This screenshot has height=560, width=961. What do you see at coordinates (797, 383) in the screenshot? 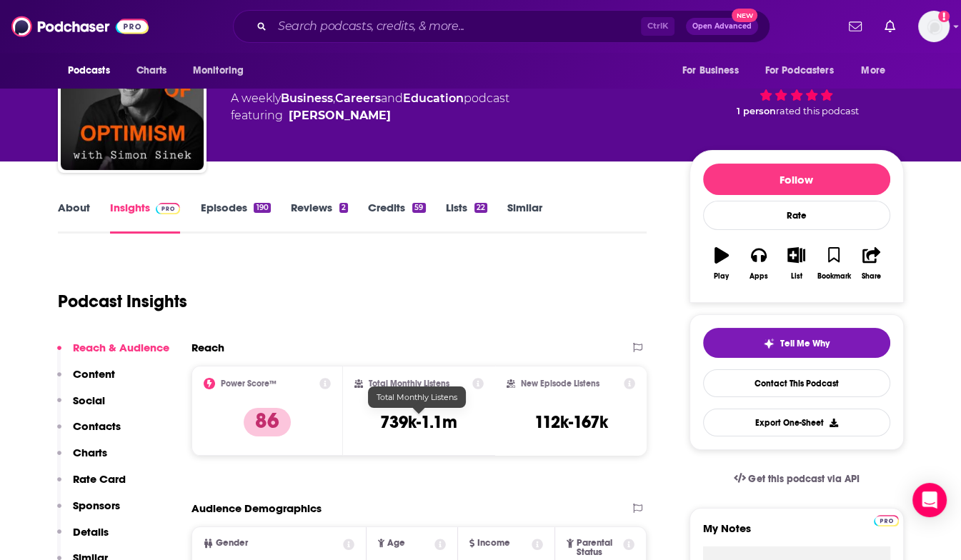
I see `a: Contact This Podcast` at bounding box center [797, 383].